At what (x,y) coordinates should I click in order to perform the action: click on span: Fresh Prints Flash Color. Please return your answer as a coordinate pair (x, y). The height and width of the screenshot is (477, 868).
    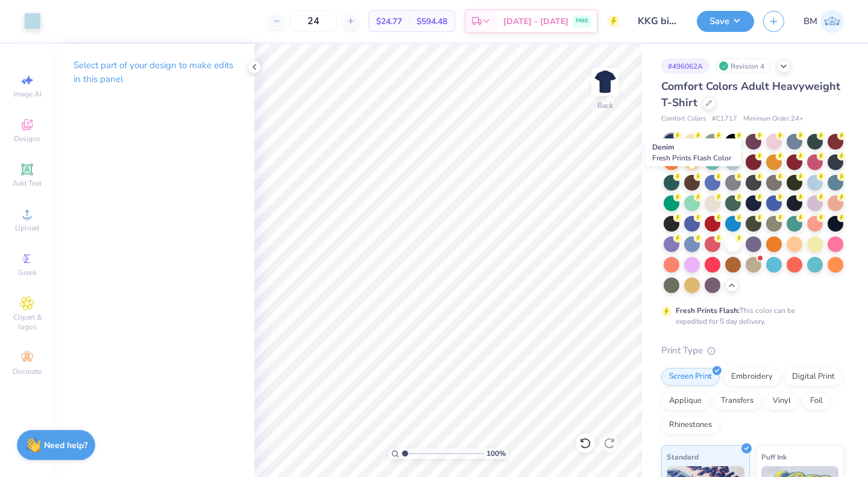
    Looking at the image, I should click on (692, 158).